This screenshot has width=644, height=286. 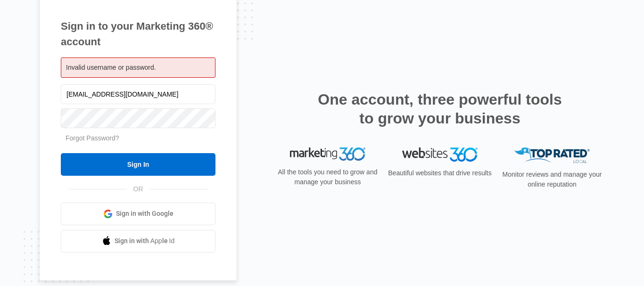 What do you see at coordinates (139, 34) in the screenshot?
I see `h1: Sign in to your Marketing 360® account` at bounding box center [139, 34].